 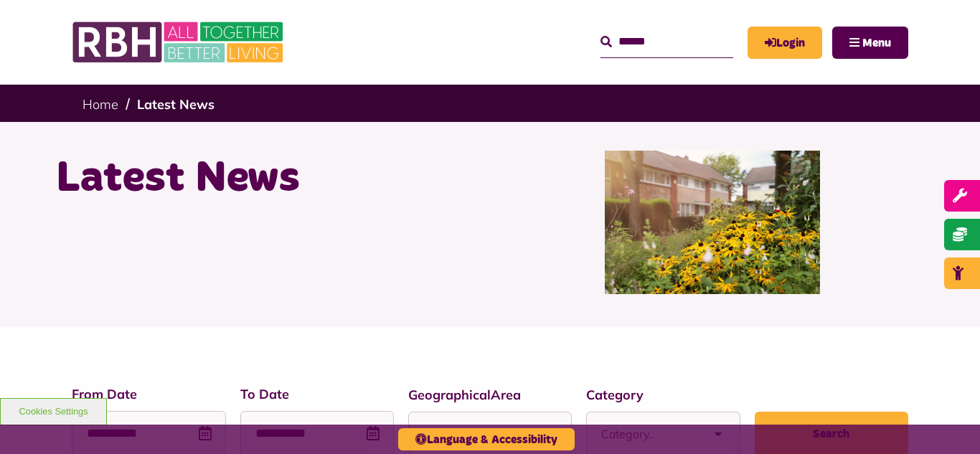 What do you see at coordinates (663, 394) in the screenshot?
I see `label: Category` at bounding box center [663, 394].